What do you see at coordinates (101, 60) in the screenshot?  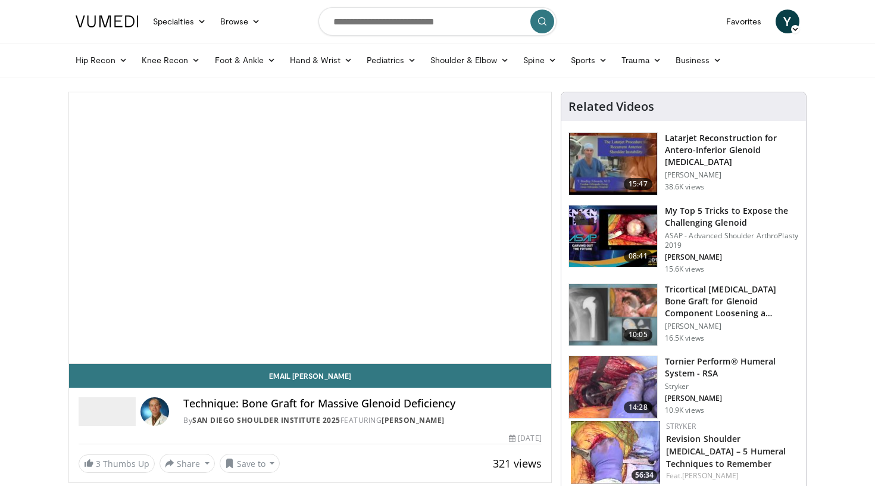 I see `a: Hip Recon` at bounding box center [101, 60].